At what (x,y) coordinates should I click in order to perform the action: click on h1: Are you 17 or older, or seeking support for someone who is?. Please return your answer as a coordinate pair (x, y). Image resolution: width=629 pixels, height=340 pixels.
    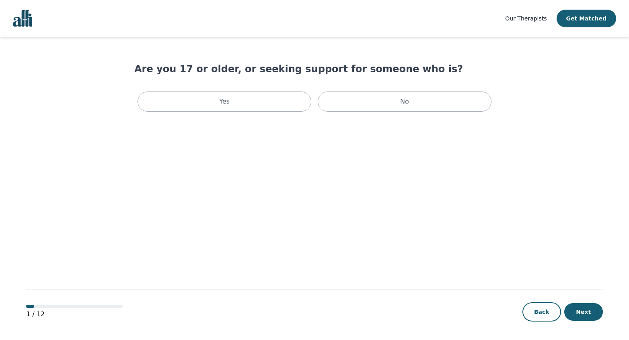
    Looking at the image, I should click on (314, 69).